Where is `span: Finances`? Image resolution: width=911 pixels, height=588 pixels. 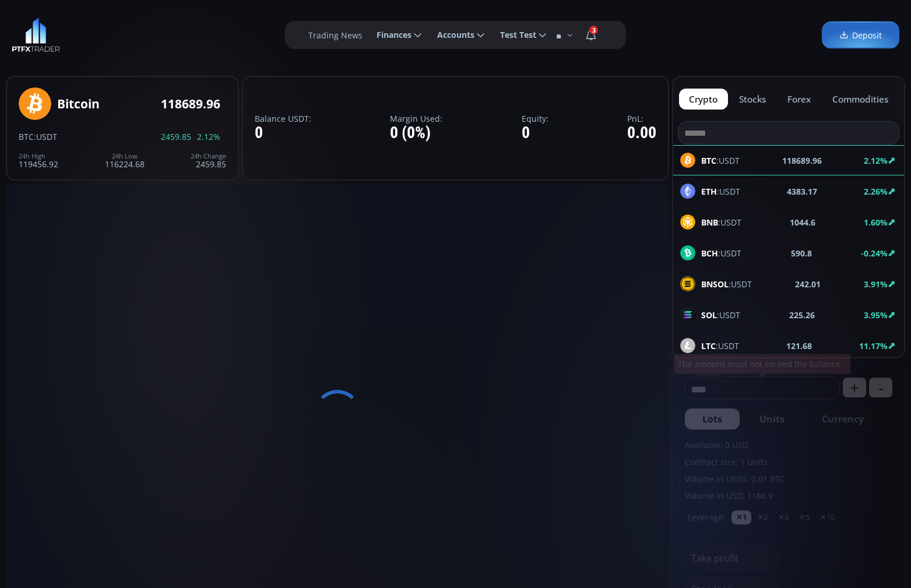
span: Finances is located at coordinates (390, 35).